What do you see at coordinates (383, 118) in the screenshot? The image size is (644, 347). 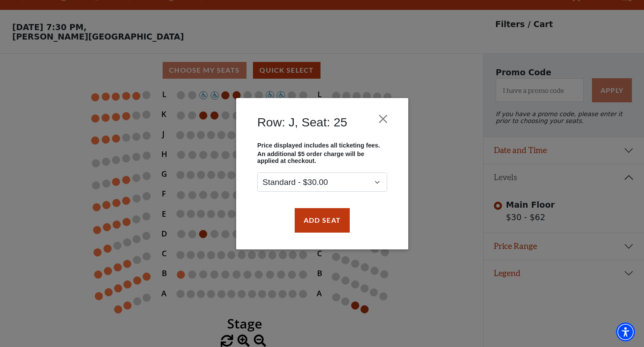 I see `button: Close` at bounding box center [383, 118].